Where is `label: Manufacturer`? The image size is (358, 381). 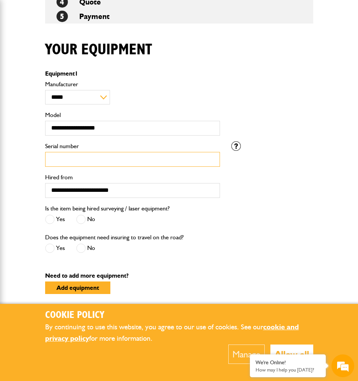 label: Manufacturer is located at coordinates (132, 84).